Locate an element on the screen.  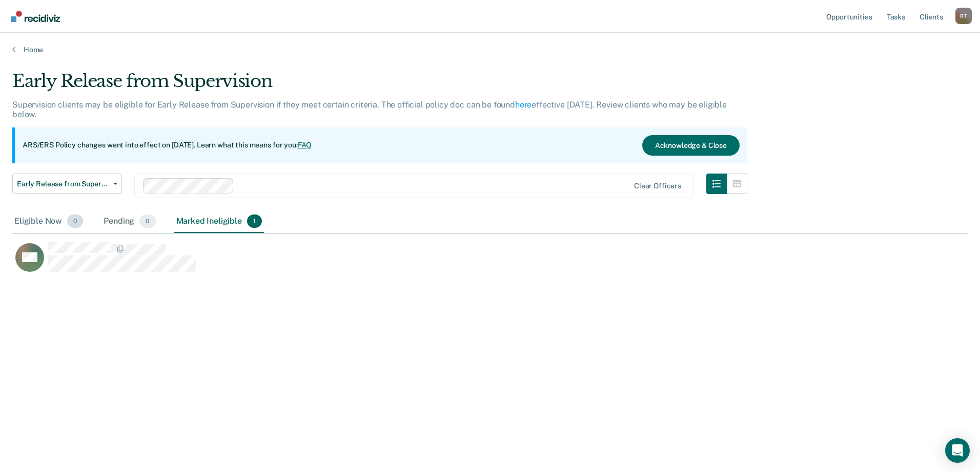
div: Clear officers is located at coordinates (657, 186).